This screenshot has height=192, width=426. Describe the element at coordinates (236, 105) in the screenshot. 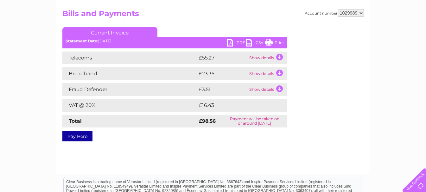

I see `td: £16.43` at that location.